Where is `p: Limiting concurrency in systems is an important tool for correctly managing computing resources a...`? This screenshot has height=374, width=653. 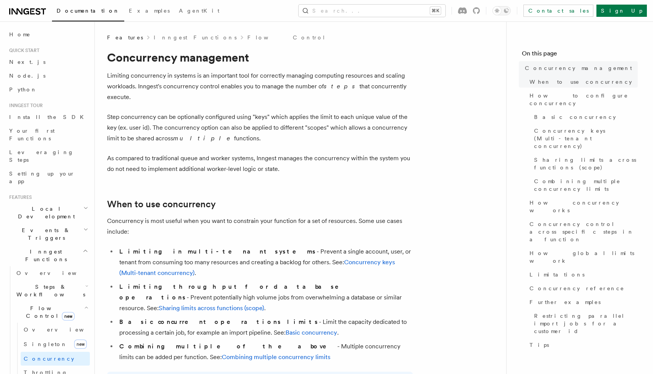 p: Limiting concurrency in systems is an important tool for correctly managing computing resources a... is located at coordinates (260, 86).